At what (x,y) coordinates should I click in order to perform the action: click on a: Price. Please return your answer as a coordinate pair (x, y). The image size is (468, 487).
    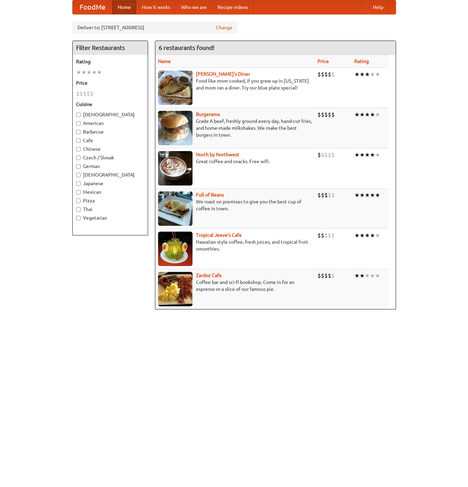
    Looking at the image, I should click on (323, 61).